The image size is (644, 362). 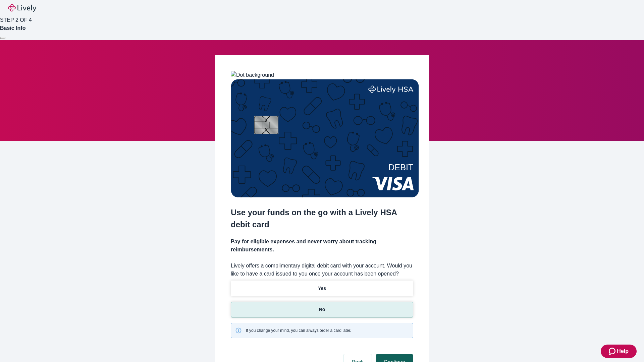 I want to click on button: No, so click(x=322, y=310).